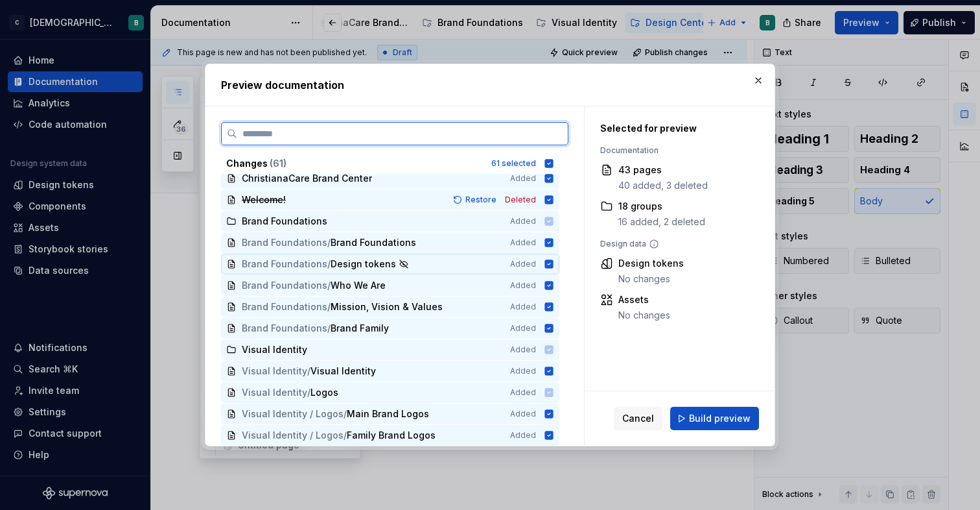 Image resolution: width=980 pixels, height=510 pixels. Describe the element at coordinates (662, 206) in the screenshot. I see `div: 18 groups` at that location.